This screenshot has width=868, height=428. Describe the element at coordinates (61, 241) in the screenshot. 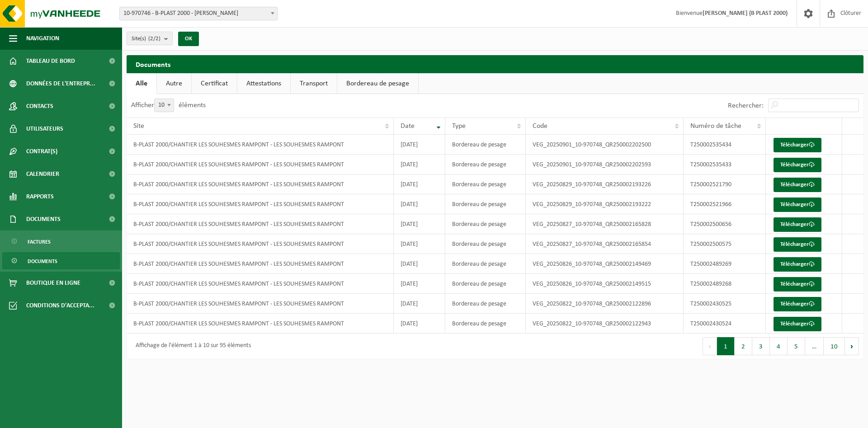

I see `a: Factures` at that location.